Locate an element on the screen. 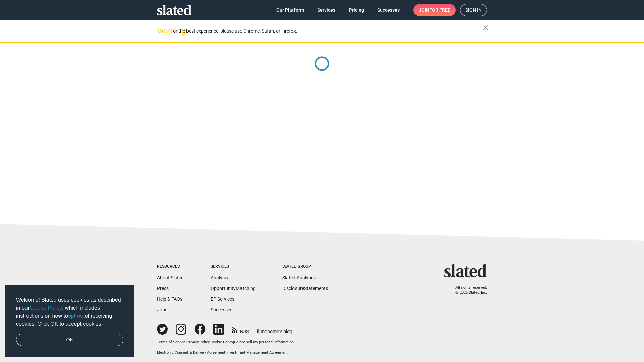  a: Jobs is located at coordinates (162, 310).